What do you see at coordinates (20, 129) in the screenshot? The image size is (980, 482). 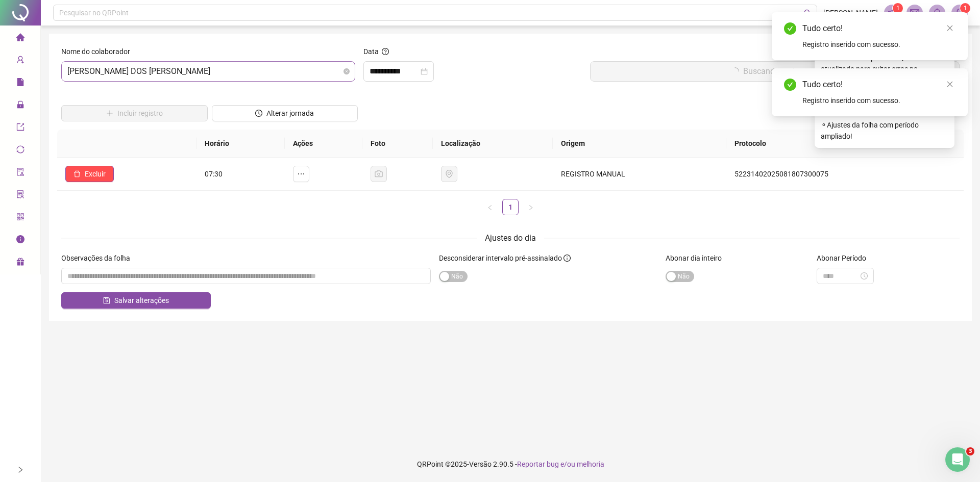 I see `span: export` at bounding box center [20, 129].